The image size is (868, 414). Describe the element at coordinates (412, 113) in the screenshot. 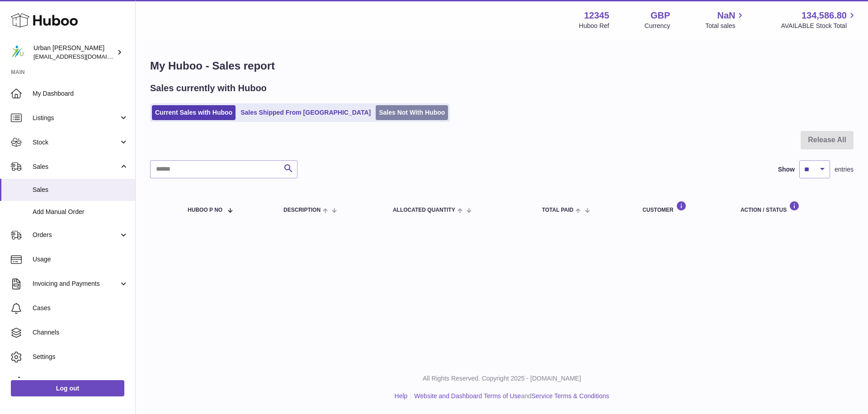

I see `a: Sales Not With Huboo` at that location.